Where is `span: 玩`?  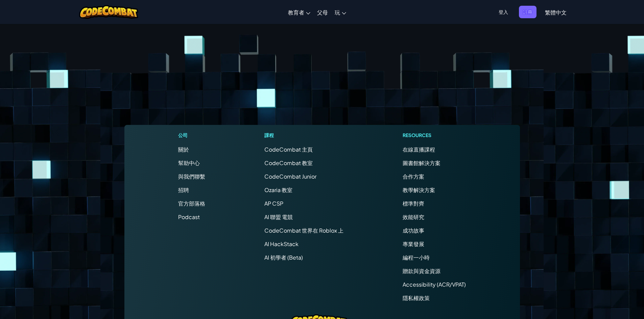
span: 玩 is located at coordinates (337, 12).